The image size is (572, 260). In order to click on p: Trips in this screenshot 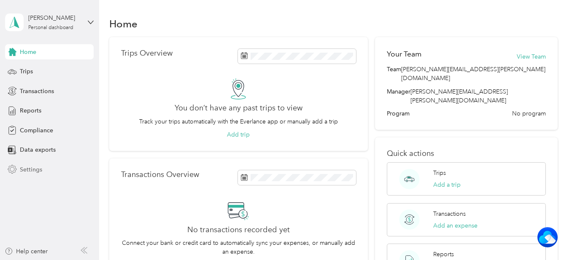, I will do `click(439, 173)`.